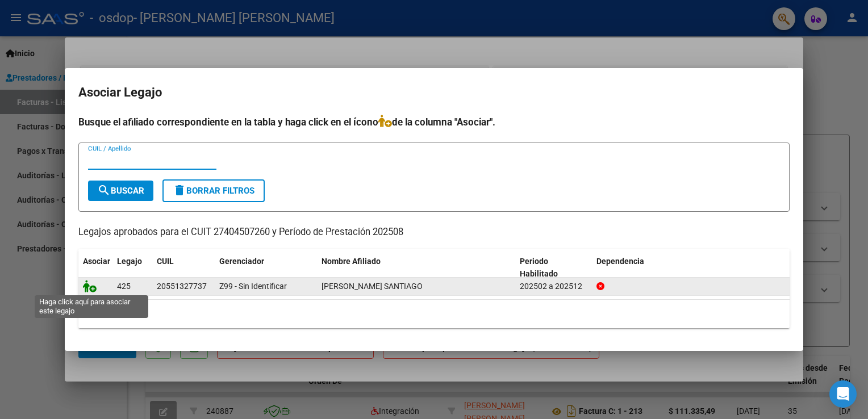 This screenshot has height=419, width=868. I want to click on datatable-header-cell: Asociar, so click(96, 268).